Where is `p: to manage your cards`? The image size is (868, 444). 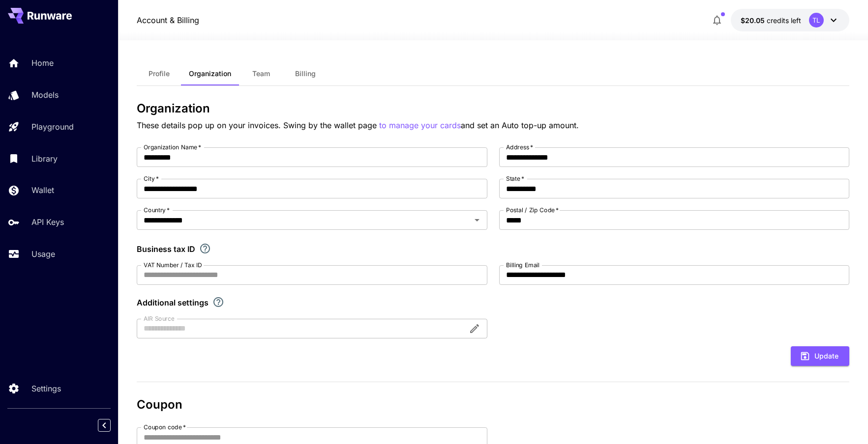 p: to manage your cards is located at coordinates (420, 126).